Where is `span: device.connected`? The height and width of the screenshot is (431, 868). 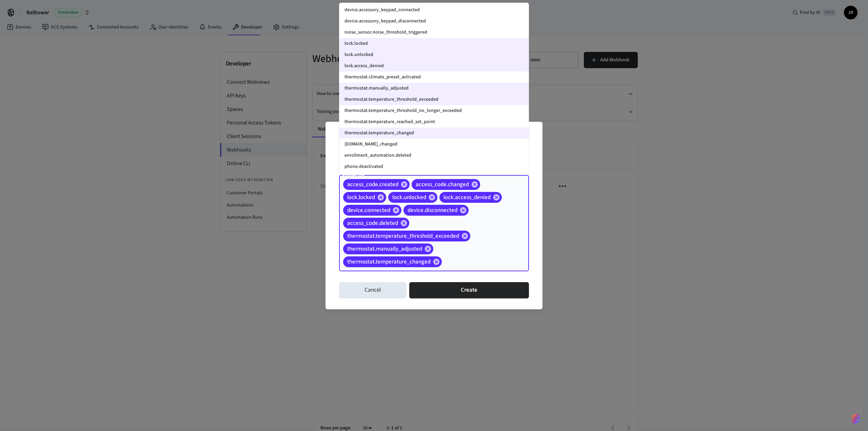 span: device.connected is located at coordinates (368, 210).